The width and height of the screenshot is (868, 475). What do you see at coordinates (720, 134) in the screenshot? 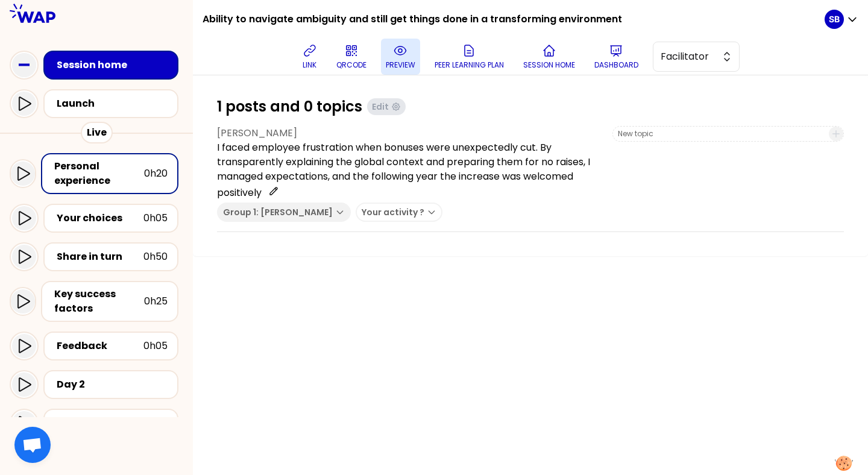
I see `input: New topic` at bounding box center [720, 134].